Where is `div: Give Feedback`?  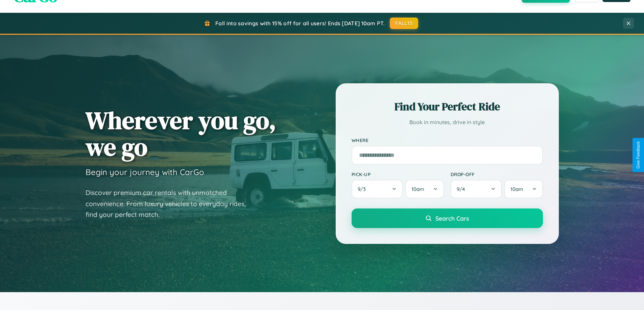
div: Give Feedback is located at coordinates (639, 155).